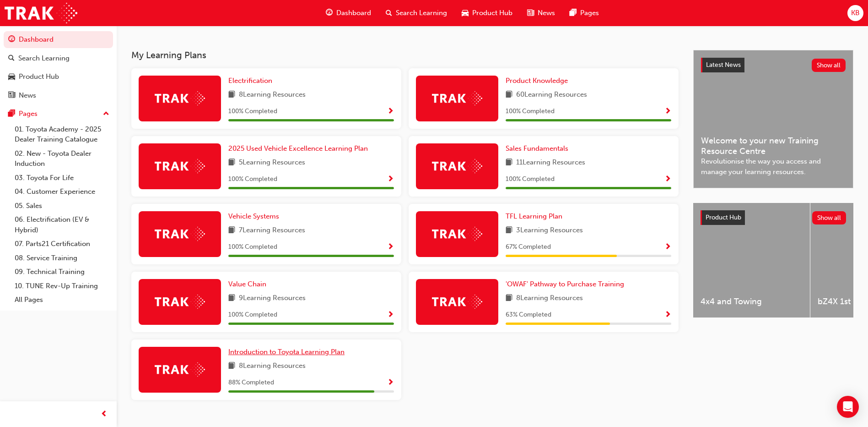 This screenshot has width=868, height=427. Describe the element at coordinates (286, 351) in the screenshot. I see `span: Introduction to Toyota Learning Plan` at that location.